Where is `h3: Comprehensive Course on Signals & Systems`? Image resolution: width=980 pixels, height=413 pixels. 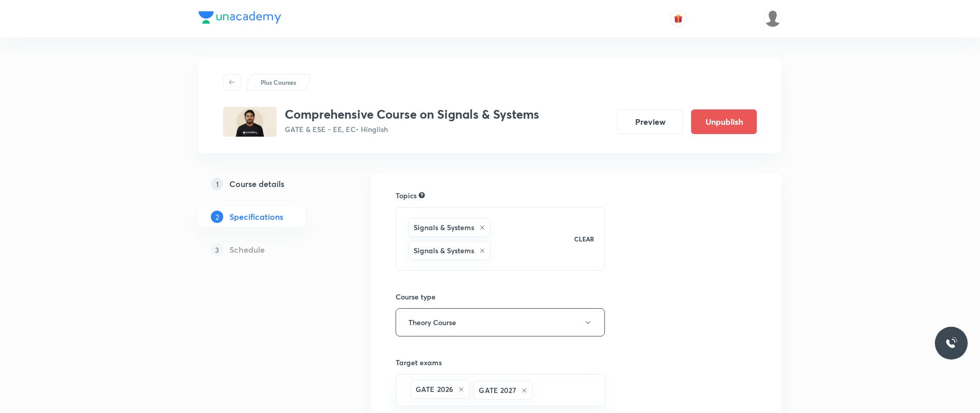 h3: Comprehensive Course on Signals & Systems is located at coordinates (412, 114).